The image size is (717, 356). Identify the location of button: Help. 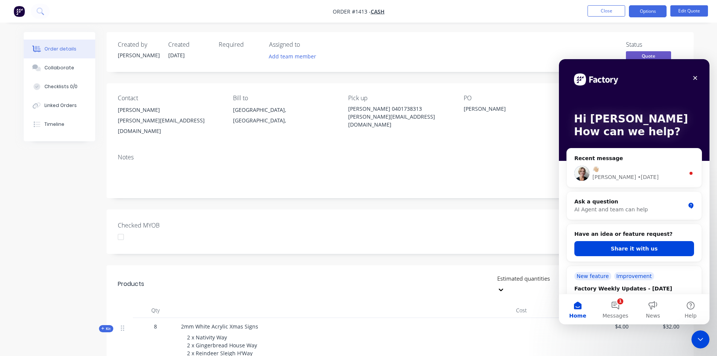
(132, 250).